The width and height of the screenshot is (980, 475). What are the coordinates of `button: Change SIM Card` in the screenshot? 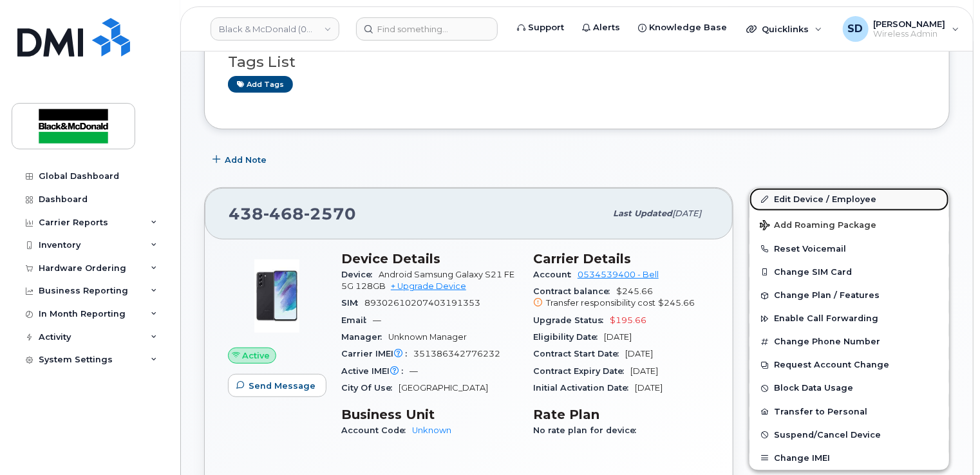 It's located at (849, 273).